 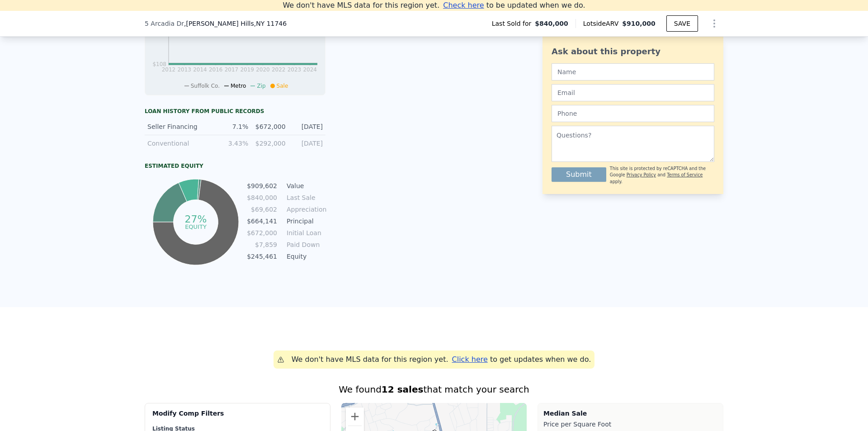 I want to click on input: Phone, so click(x=633, y=114).